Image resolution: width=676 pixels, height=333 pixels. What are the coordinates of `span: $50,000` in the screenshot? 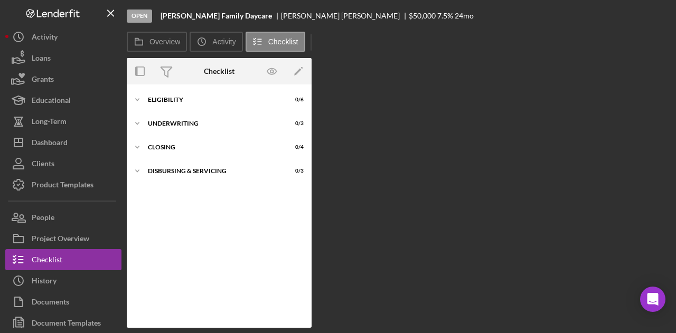 It's located at (422, 15).